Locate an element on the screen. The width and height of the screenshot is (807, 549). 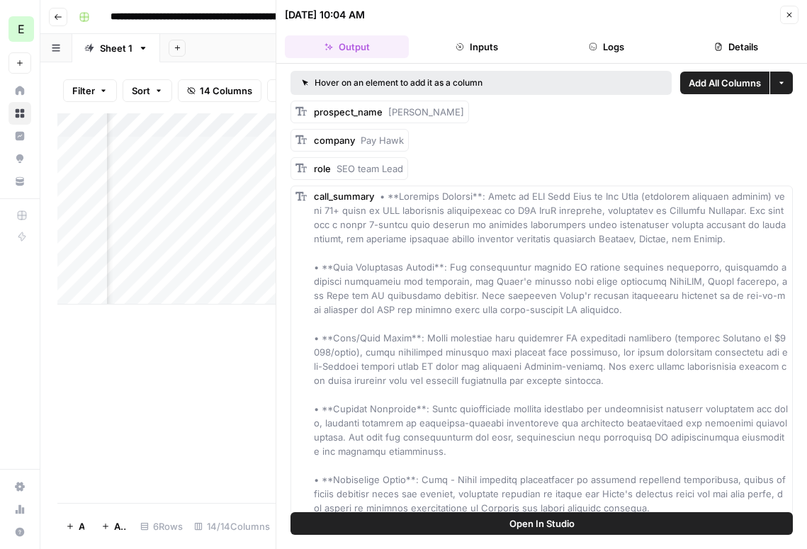
a: Opportunities is located at coordinates (20, 159).